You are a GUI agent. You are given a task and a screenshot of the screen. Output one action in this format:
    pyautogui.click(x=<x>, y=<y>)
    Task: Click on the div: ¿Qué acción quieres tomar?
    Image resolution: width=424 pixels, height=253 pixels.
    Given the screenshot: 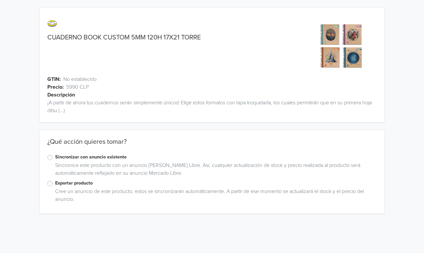 What is the action you would take?
    pyautogui.click(x=212, y=146)
    